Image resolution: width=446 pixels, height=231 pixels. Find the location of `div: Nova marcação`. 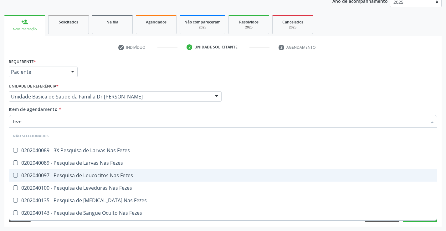

div: Nova marcação is located at coordinates (25, 29).